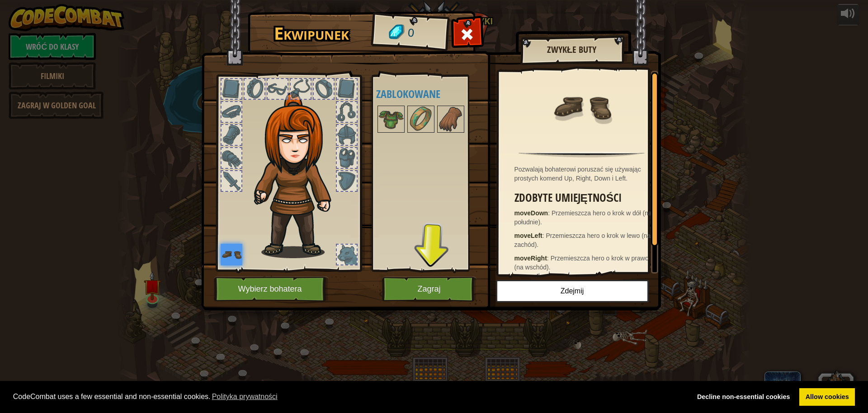 The image size is (868, 413). I want to click on button: Wybierz bohatera, so click(271, 289).